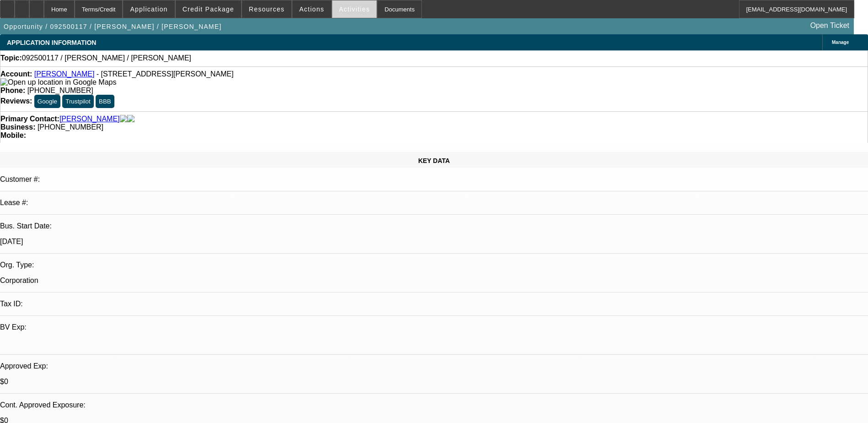 This screenshot has height=423, width=868. Describe the element at coordinates (267, 9) in the screenshot. I see `button: Resources` at that location.